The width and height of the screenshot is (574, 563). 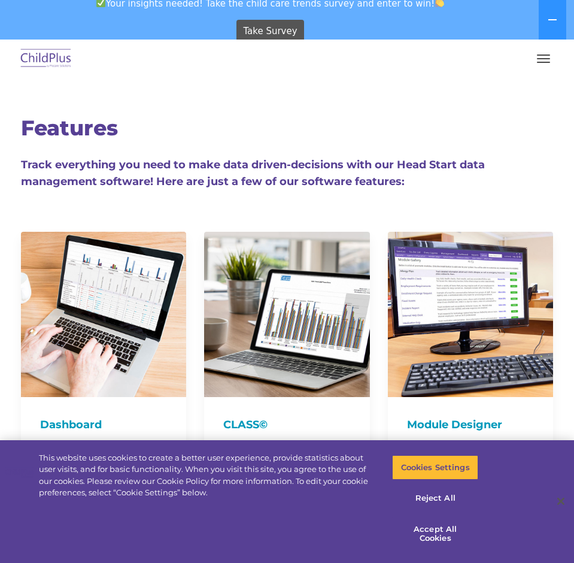 I want to click on span: Take Survey, so click(x=270, y=31).